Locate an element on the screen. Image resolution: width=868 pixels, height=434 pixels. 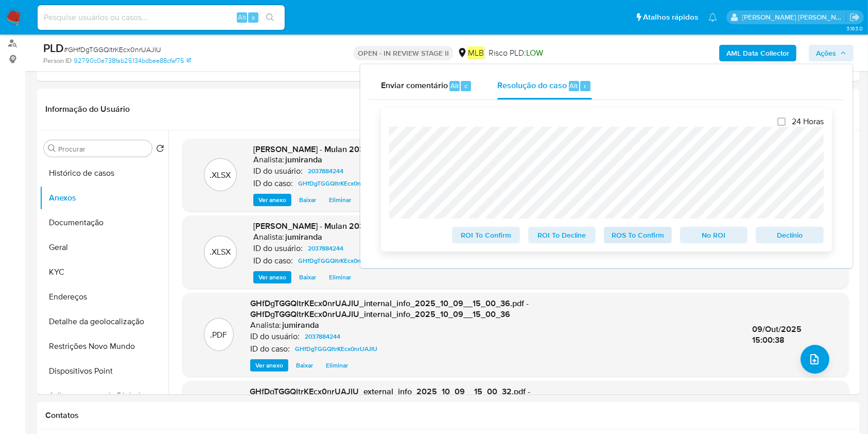
a: 92790c0e738fab25134bdbee88cfaf75 is located at coordinates (132, 61).